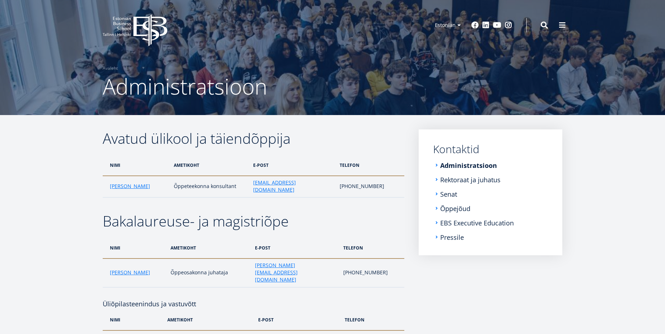  I want to click on a: Rektoraat ja juhatus, so click(471, 180).